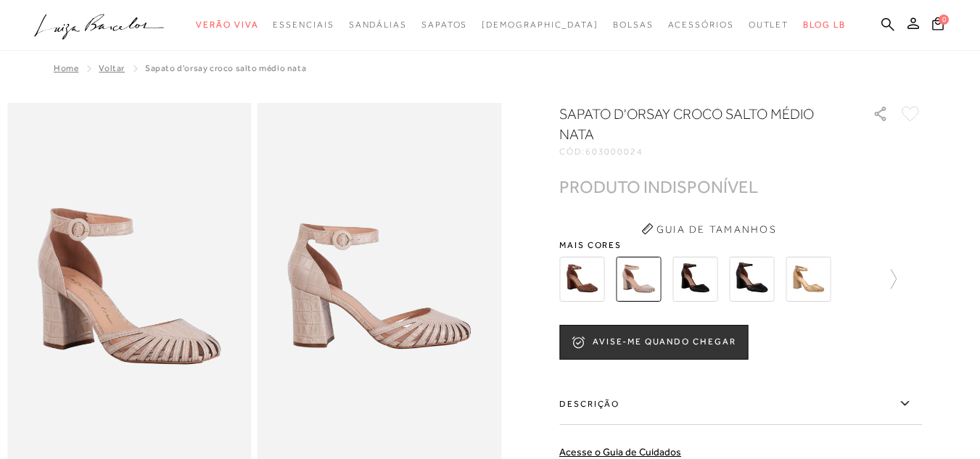  I want to click on button: 0, so click(938, 25).